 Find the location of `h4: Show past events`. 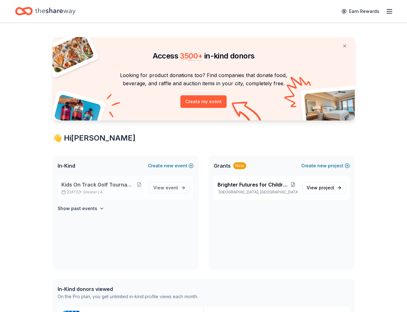

h4: Show past events is located at coordinates (77, 209).